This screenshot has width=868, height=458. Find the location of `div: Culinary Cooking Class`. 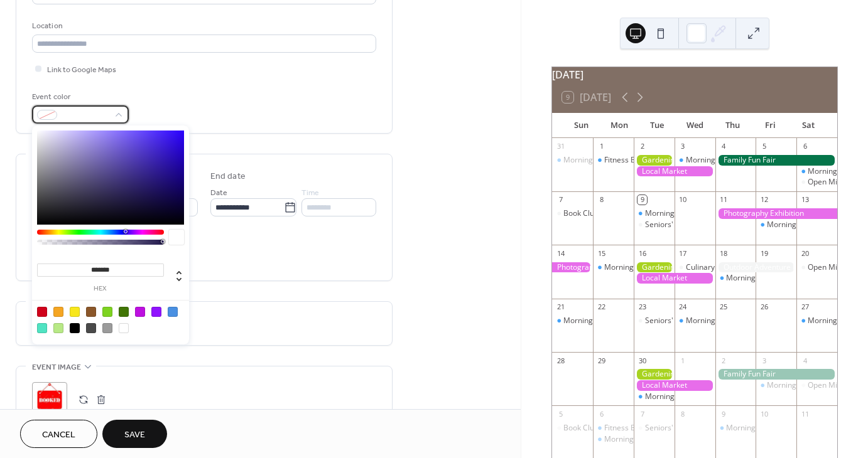

div: Culinary Cooking Class is located at coordinates (695, 267).